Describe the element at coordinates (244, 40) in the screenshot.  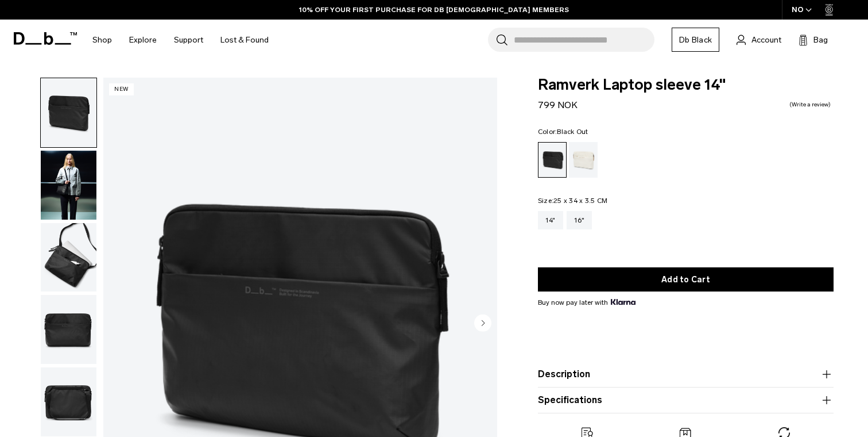
I see `a: Lost & Found` at that location.